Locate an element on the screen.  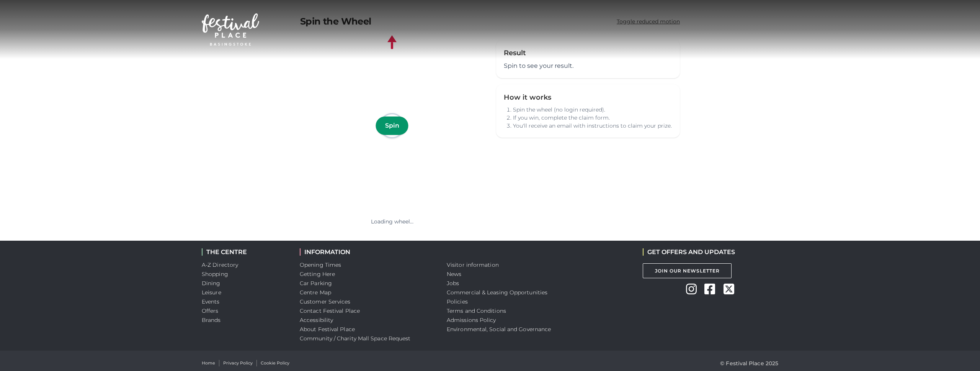
a: Contact Festival Place is located at coordinates (329, 311).